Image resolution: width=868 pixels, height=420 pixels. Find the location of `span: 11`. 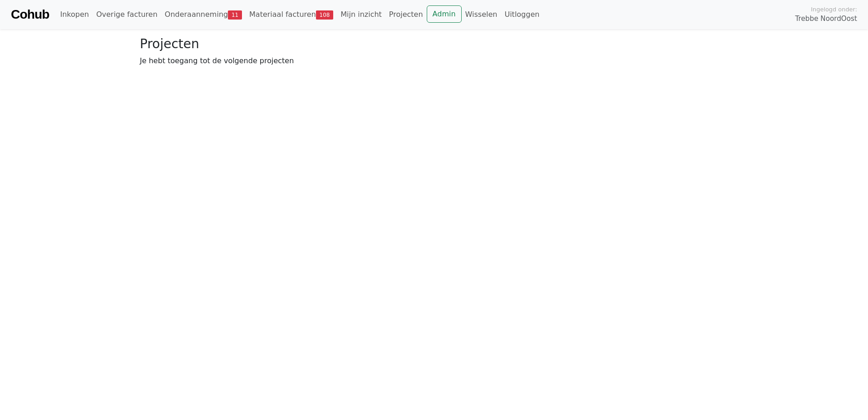

span: 11 is located at coordinates (235, 15).